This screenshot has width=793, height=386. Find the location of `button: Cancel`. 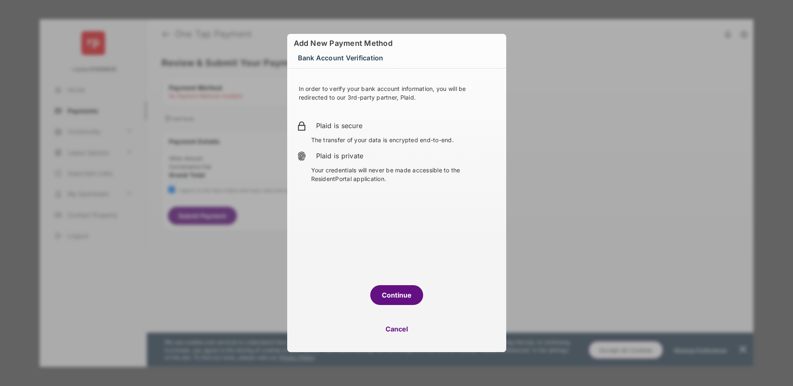

button: Cancel is located at coordinates (397, 329).